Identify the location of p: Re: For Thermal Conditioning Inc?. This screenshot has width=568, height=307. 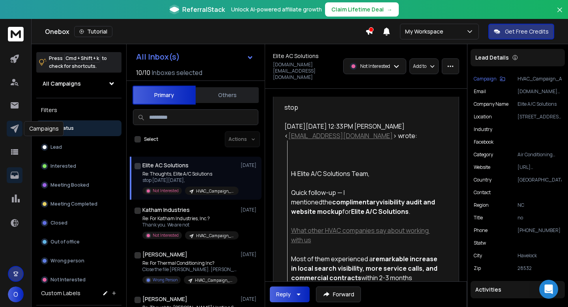
(190, 263).